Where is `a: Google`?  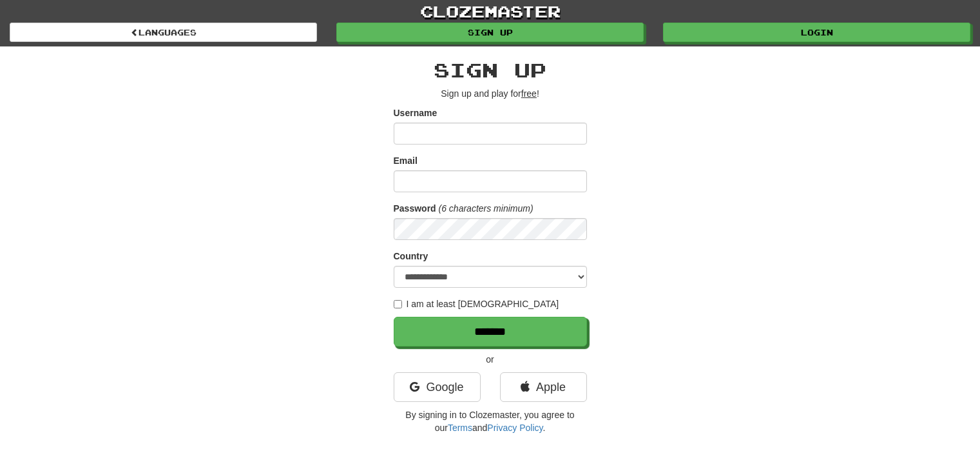
a: Google is located at coordinates (437, 386).